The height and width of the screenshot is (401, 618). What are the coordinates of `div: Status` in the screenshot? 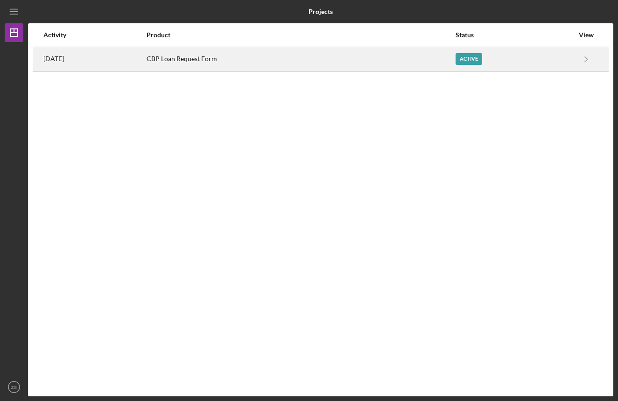 It's located at (514, 35).